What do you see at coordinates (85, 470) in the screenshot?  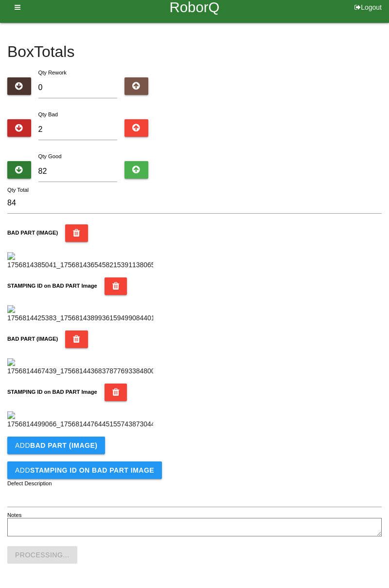 I see `button: AddSTAMPING ID on BAD PART Image` at bounding box center [85, 470].